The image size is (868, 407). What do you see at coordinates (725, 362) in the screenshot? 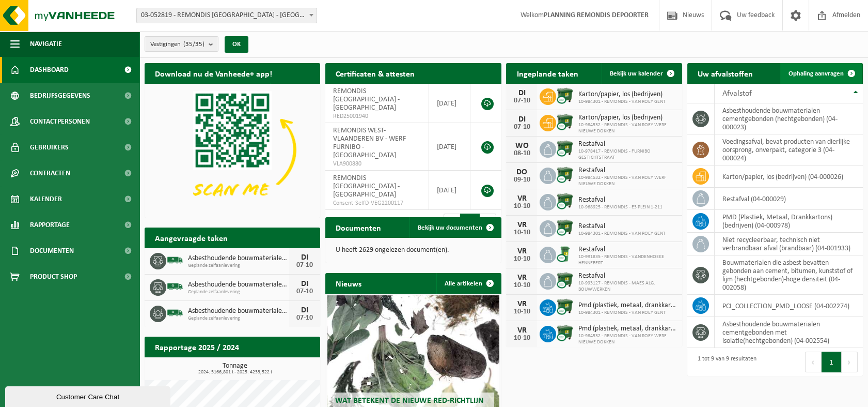
I see `div: 1 tot 9 van 9 resultaten` at bounding box center [725, 362].